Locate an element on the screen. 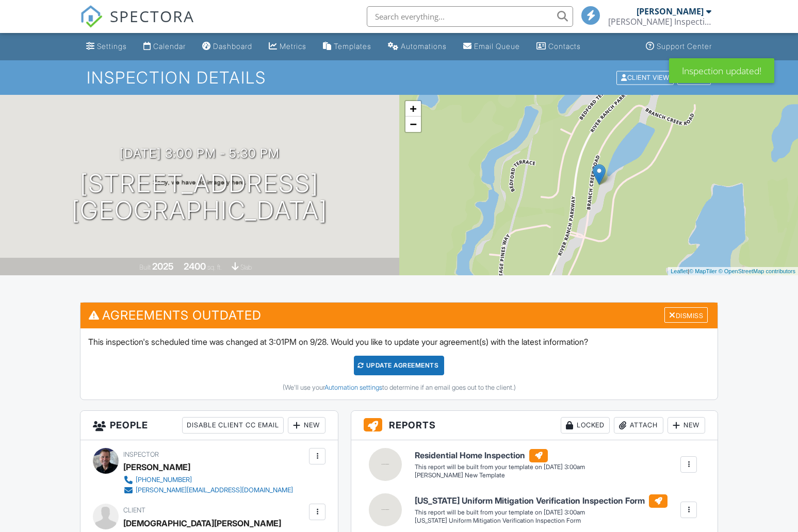 This screenshot has height=532, width=798. div: Settings is located at coordinates (112, 46).